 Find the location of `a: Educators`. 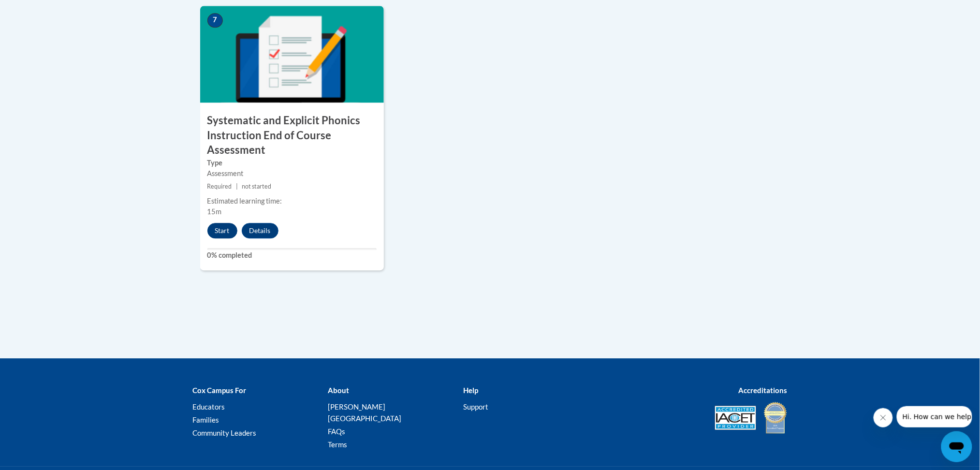

a: Educators is located at coordinates (209, 407).